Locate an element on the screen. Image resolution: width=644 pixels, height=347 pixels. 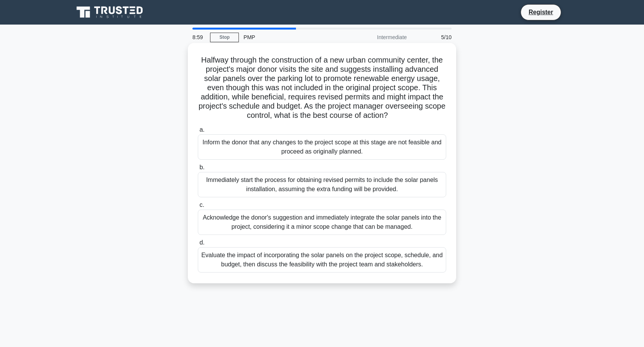
div: 8:59 is located at coordinates (199, 37).